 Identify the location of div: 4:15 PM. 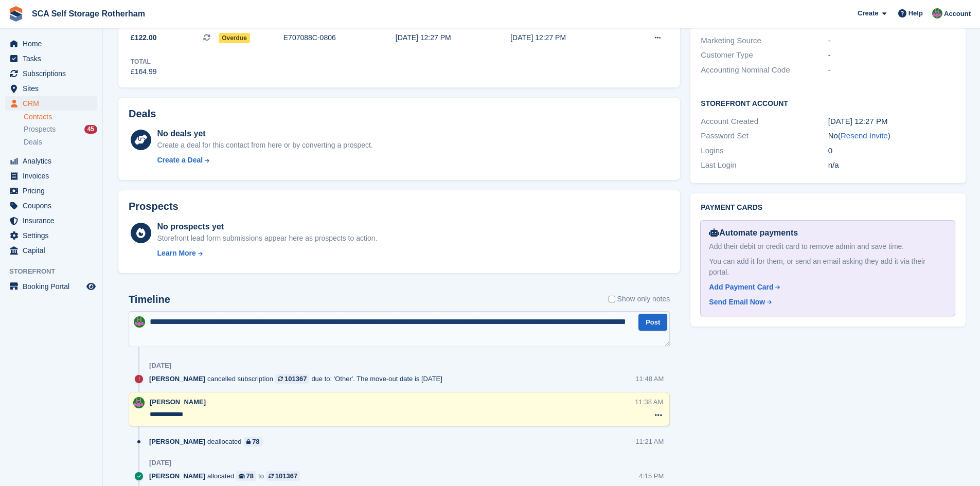
(651, 475).